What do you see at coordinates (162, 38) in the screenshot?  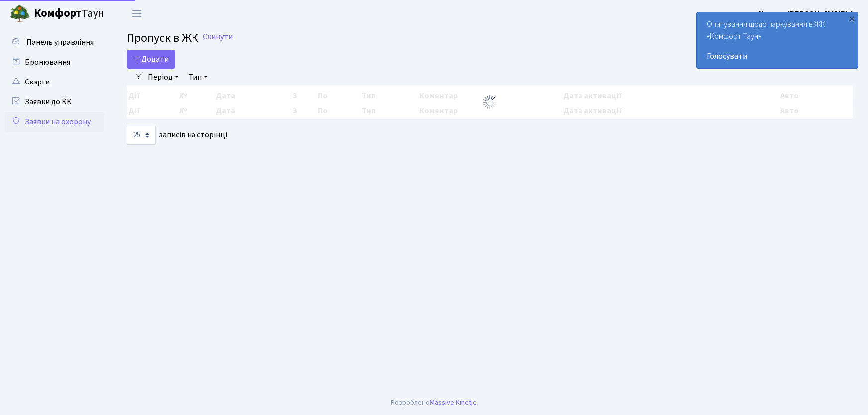 I see `span: Пропуск в ЖК` at bounding box center [162, 38].